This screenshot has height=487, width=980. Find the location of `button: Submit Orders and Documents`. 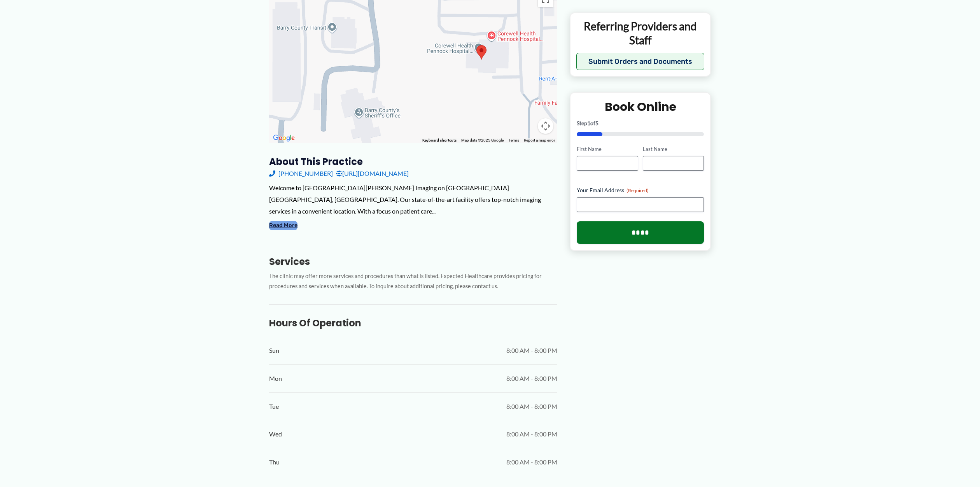

button: Submit Orders and Documents is located at coordinates (640, 62).